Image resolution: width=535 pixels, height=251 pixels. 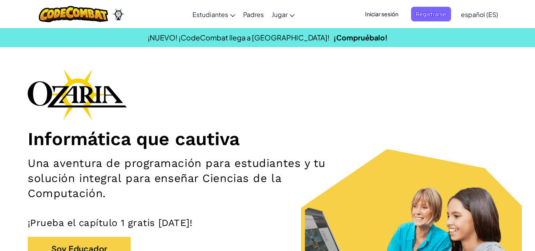 What do you see at coordinates (210, 14) in the screenshot?
I see `span: Estudiantes` at bounding box center [210, 14].